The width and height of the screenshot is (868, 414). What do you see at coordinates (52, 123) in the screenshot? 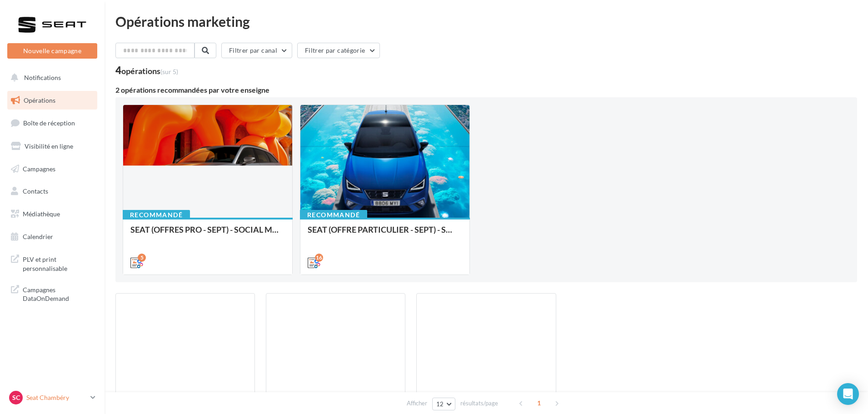
I see `a: Boîte de réception` at bounding box center [52, 123].